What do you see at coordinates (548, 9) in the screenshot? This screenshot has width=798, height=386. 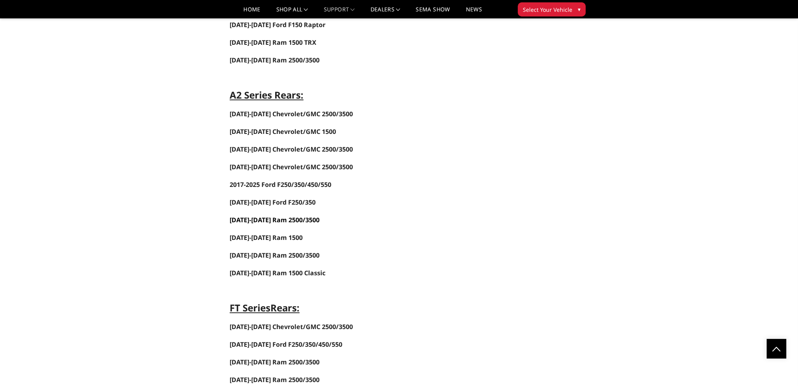 I see `span: Select Your Vehicle` at bounding box center [548, 9].